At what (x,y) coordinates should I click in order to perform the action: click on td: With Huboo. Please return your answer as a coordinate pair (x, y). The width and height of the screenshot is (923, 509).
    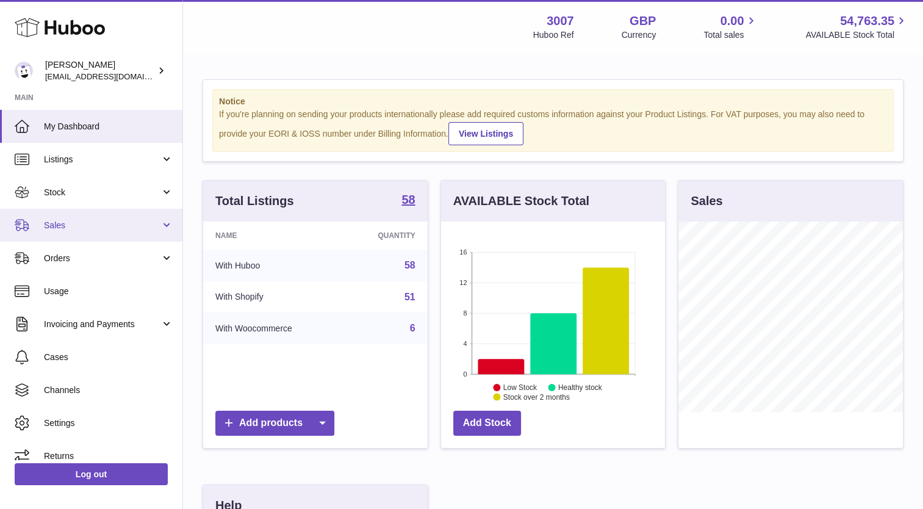
    Looking at the image, I should click on (273, 265).